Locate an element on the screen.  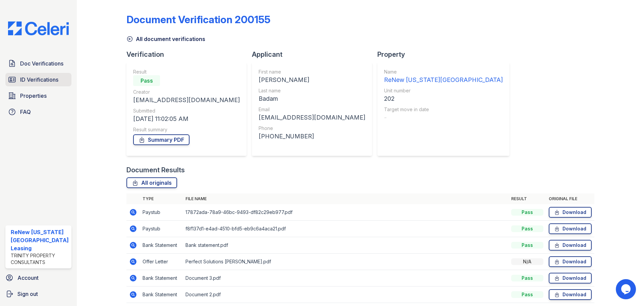
div: Applicant is located at coordinates (314, 55).